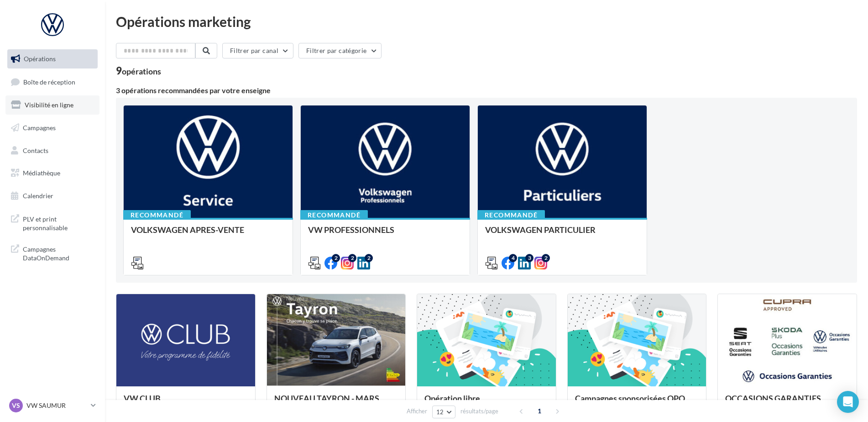 This screenshot has height=422, width=868. What do you see at coordinates (541, 230) in the screenshot?
I see `span: VOLKSWAGEN PARTICULIER` at bounding box center [541, 230].